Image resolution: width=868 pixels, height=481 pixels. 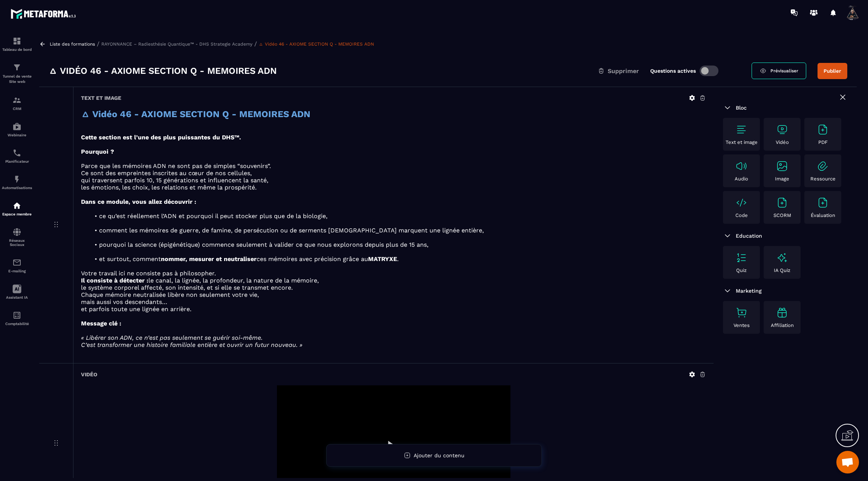 I want to click on a: automationsautomationsEspace membre, so click(x=17, y=209).